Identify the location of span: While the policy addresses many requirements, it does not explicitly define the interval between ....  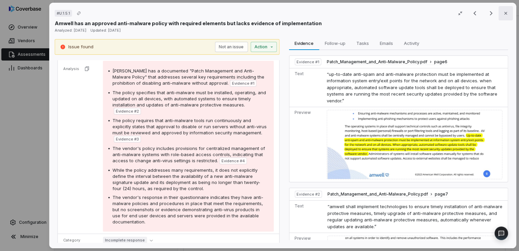
(186, 179).